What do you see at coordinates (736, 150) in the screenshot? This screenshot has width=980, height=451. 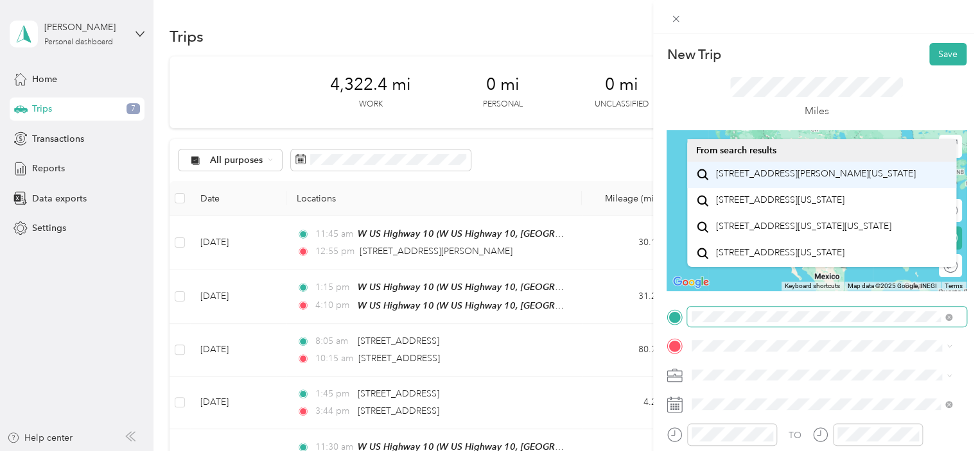 I see `span: From search results` at bounding box center [736, 150].